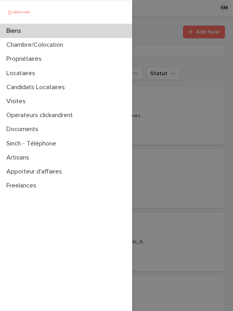  Describe the element at coordinates (26, 59) in the screenshot. I see `p: Propriétaires` at that location.